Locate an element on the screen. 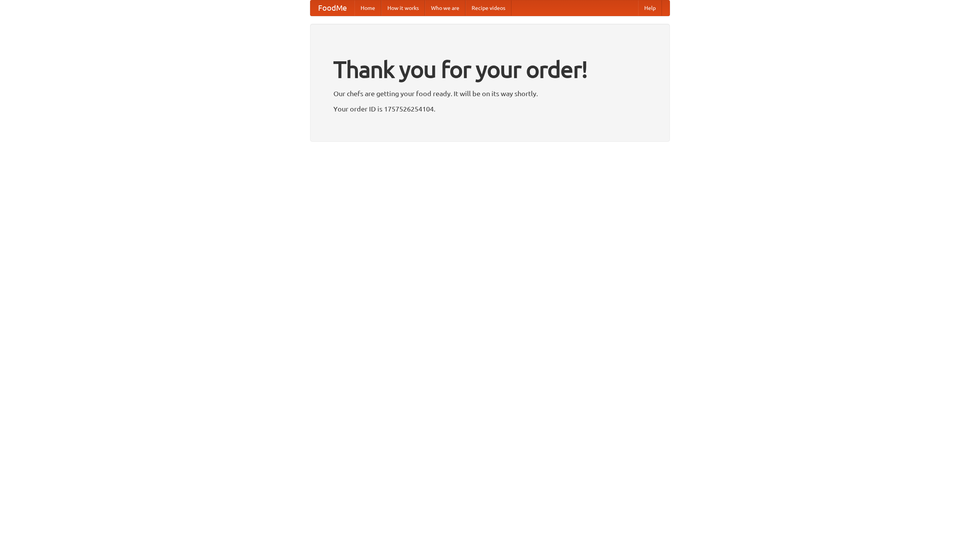 The image size is (980, 542). h1: Thank you for your order! is located at coordinates (490, 69).